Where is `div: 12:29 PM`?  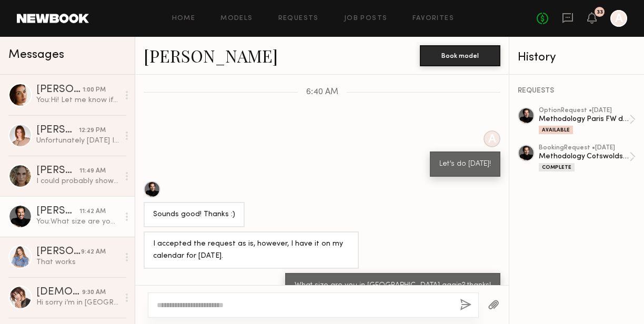
div: 12:29 PM is located at coordinates (92, 131).